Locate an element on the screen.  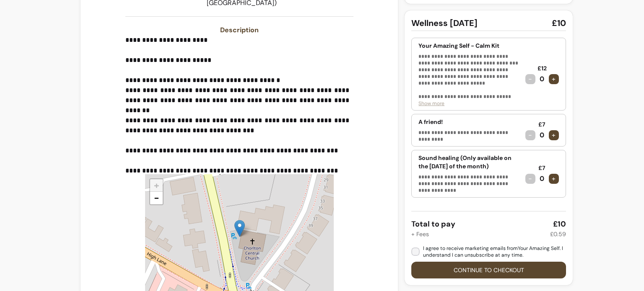
a: Zoom in is located at coordinates (156, 186).